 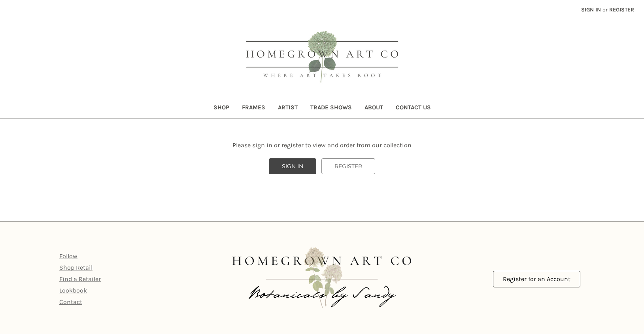 What do you see at coordinates (71, 302) in the screenshot?
I see `a: Contact` at bounding box center [71, 302].